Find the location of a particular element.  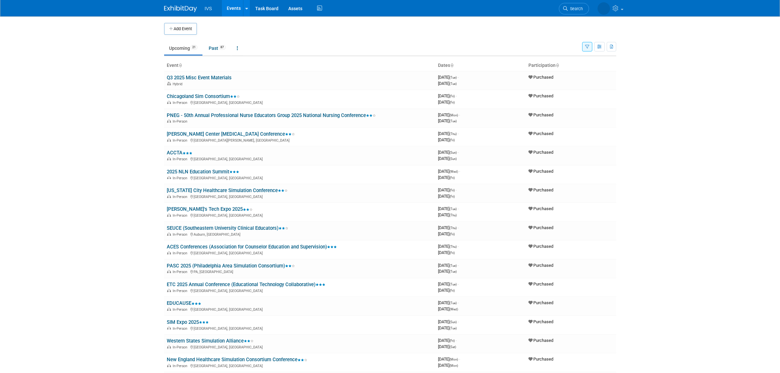

button: Add Event is located at coordinates (180, 29).